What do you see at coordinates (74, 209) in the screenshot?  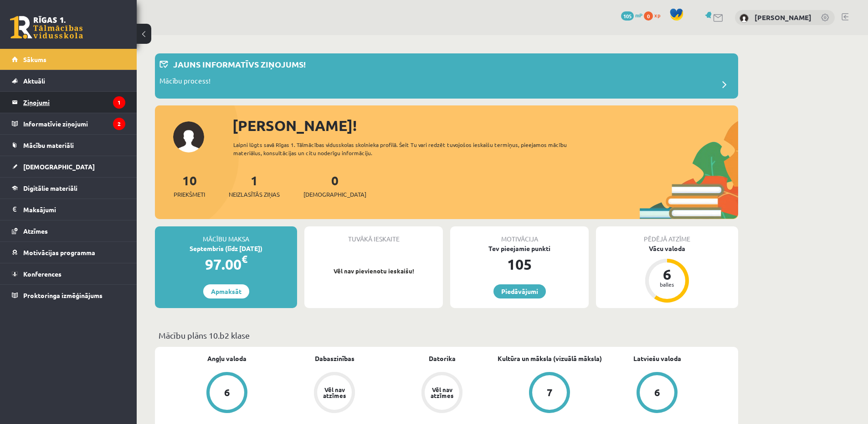 I see `legend: Maksājumi` at bounding box center [74, 209].